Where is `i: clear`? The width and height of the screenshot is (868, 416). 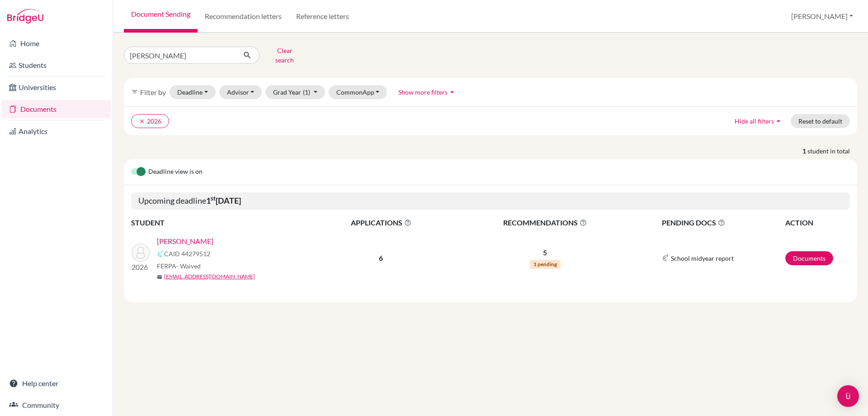 i: clear is located at coordinates (142, 121).